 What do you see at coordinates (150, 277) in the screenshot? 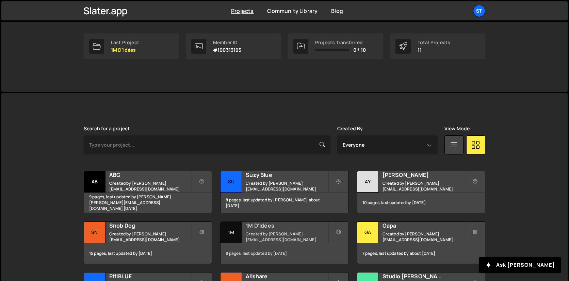
I see `h2: EffiBLUE` at bounding box center [150, 277].